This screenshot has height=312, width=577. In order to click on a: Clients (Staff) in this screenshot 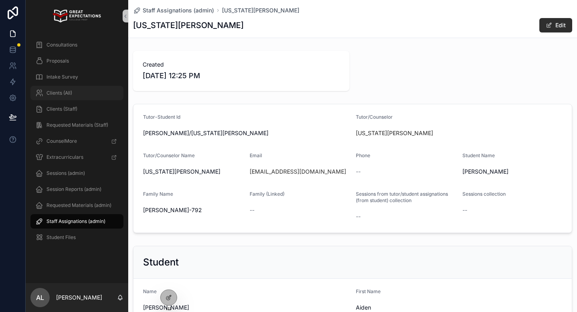, I will do `click(77, 109)`.